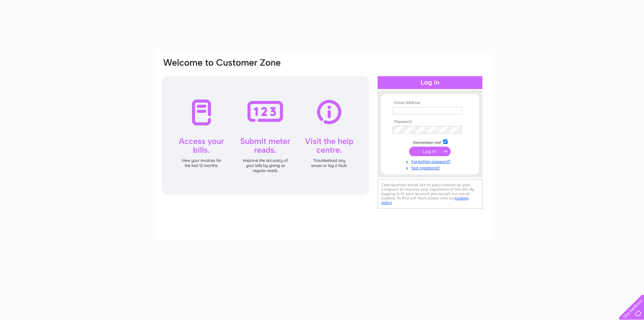 The width and height of the screenshot is (644, 320). What do you see at coordinates (431, 168) in the screenshot?
I see `a: Not registered?` at bounding box center [431, 168].